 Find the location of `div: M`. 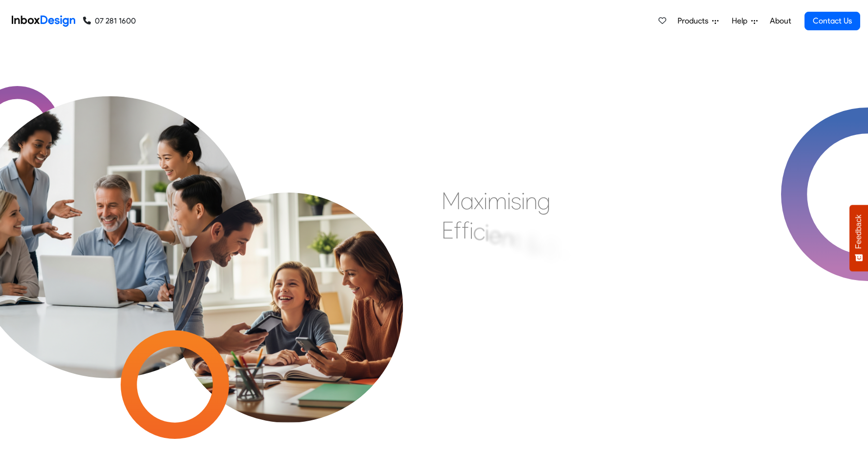

div: M is located at coordinates (451, 201).